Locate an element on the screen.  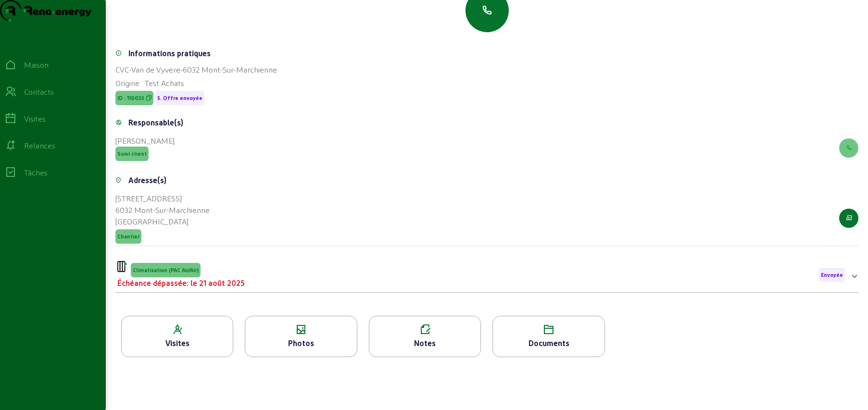
font: Photos is located at coordinates (301, 343).